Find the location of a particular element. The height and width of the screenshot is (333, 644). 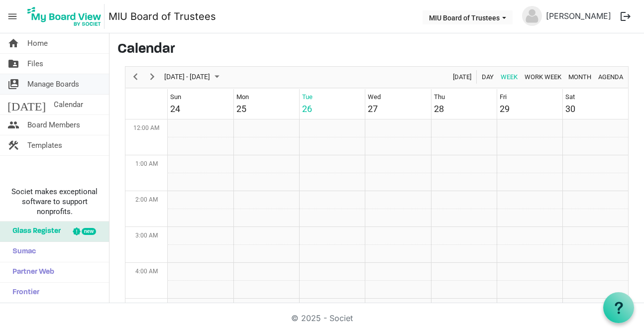

button: Next is located at coordinates (152, 76).